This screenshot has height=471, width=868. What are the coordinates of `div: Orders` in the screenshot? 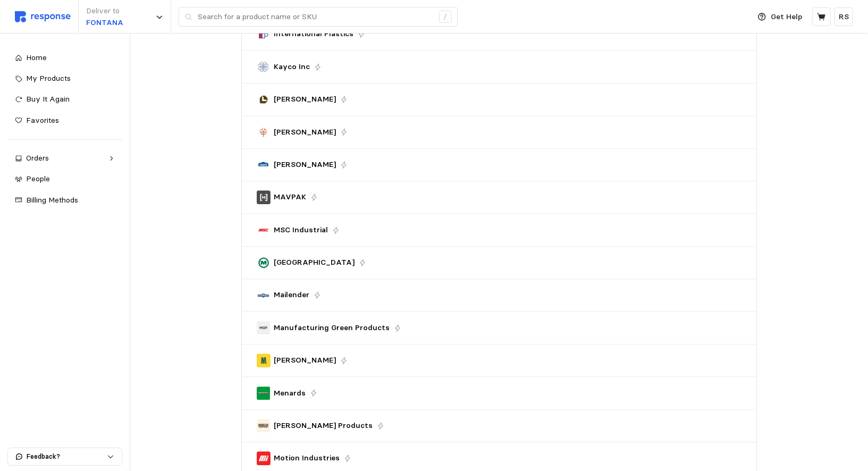 It's located at (65, 158).